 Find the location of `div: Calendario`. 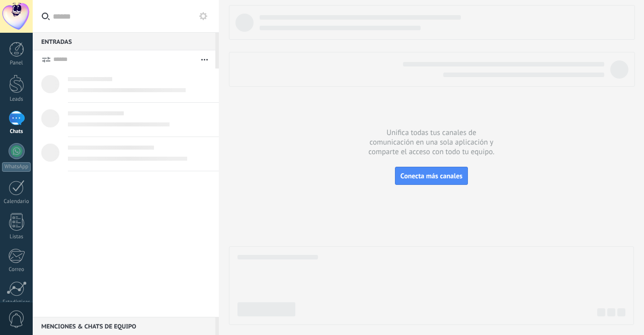

div: Calendario is located at coordinates (17, 202).